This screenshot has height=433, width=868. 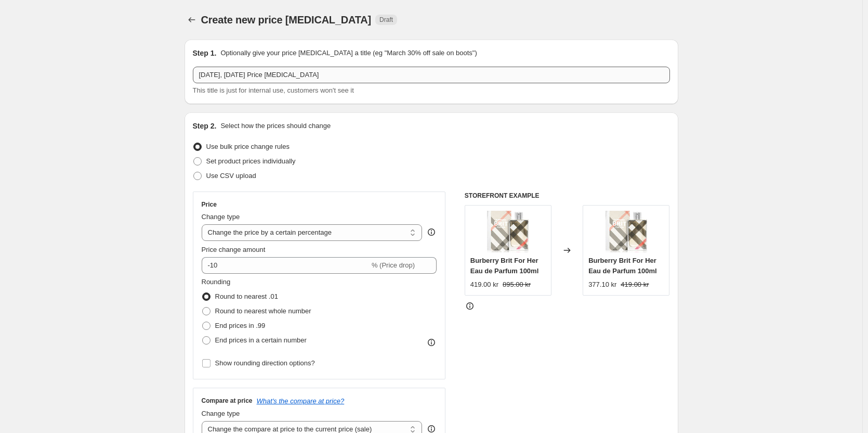 What do you see at coordinates (246, 296) in the screenshot?
I see `span: Round to nearest .01` at bounding box center [246, 296].